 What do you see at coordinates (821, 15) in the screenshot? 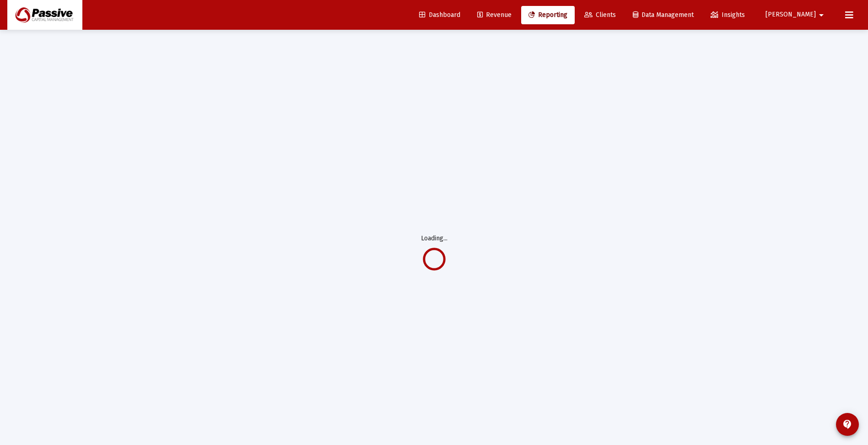
I see `mat-icon: arrow_drop_down` at bounding box center [821, 15].